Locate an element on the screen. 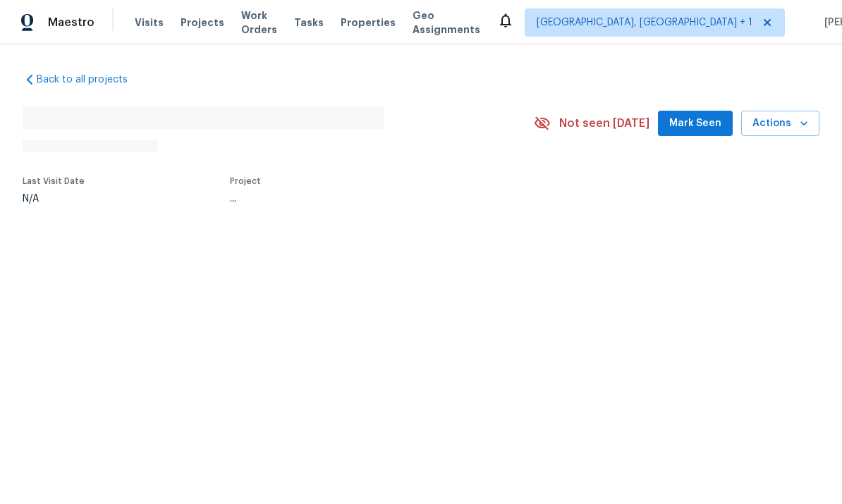 The height and width of the screenshot is (504, 842). span: Maestro is located at coordinates (71, 23).